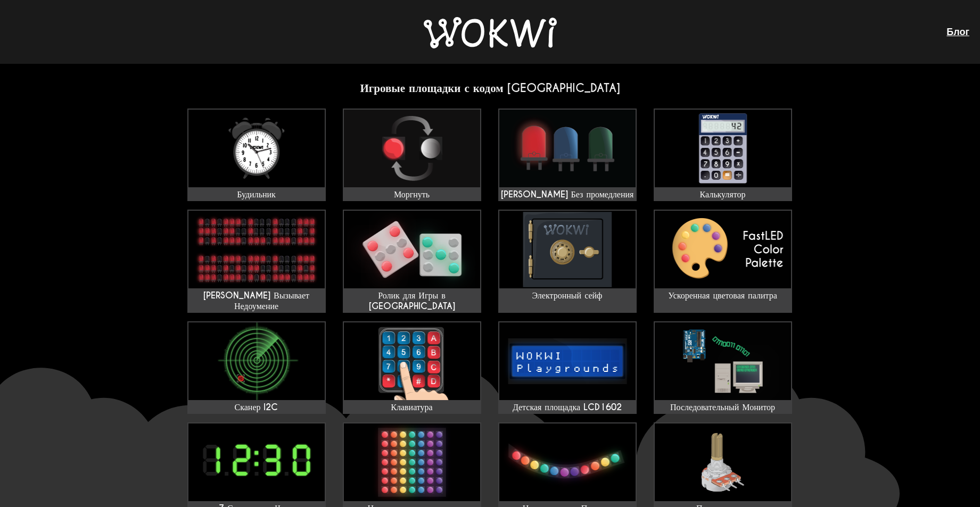 This screenshot has height=507, width=980. Describe the element at coordinates (722, 407) in the screenshot. I see `ya-tr-span: Последовательный Монитор` at that location.